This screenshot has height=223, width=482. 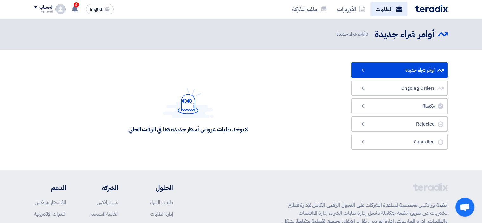 What do you see at coordinates (188, 129) in the screenshot?
I see `div: لا يوجد طلبات عروض أسعار جديدة هنا في الوقت الحالي` at bounding box center [188, 129].